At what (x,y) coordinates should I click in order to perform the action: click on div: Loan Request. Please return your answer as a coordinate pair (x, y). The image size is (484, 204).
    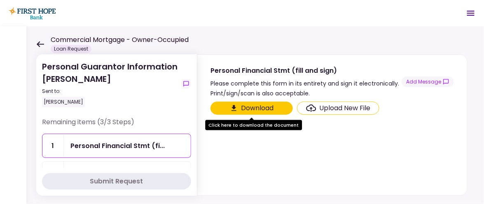
    Looking at the image, I should click on (71, 49).